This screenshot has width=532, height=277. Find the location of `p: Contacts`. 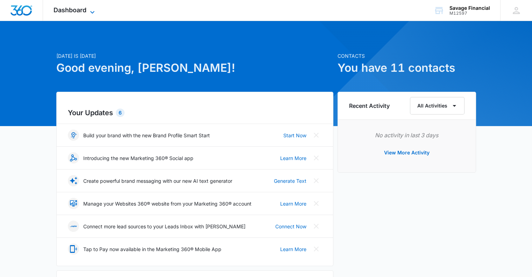

p: Contacts is located at coordinates (407, 56).